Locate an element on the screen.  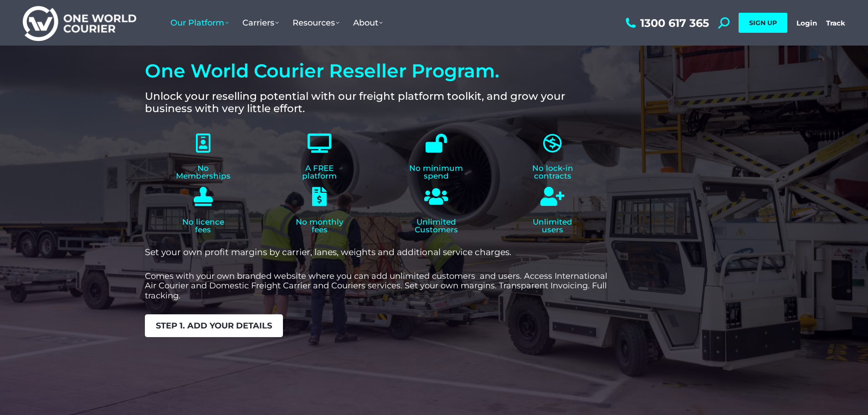
span: SIGN UP is located at coordinates (762, 23).